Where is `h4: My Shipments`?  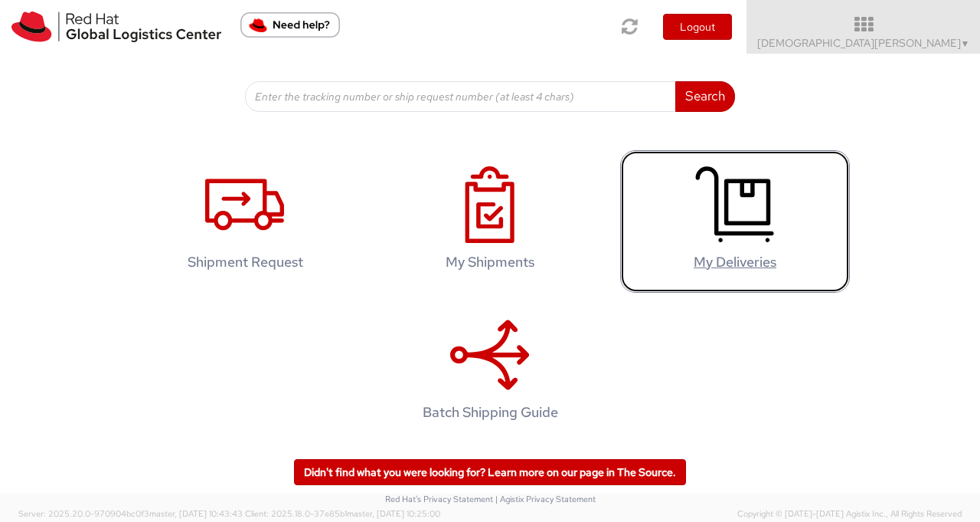 h4: My Shipments is located at coordinates (490, 262).